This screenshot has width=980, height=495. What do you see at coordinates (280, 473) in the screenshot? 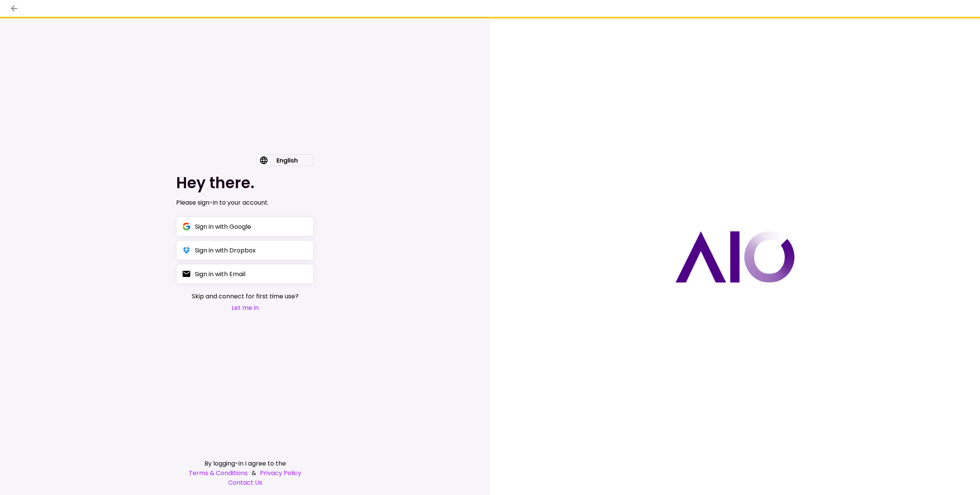
I see `a: Privacy Policy` at bounding box center [280, 473].